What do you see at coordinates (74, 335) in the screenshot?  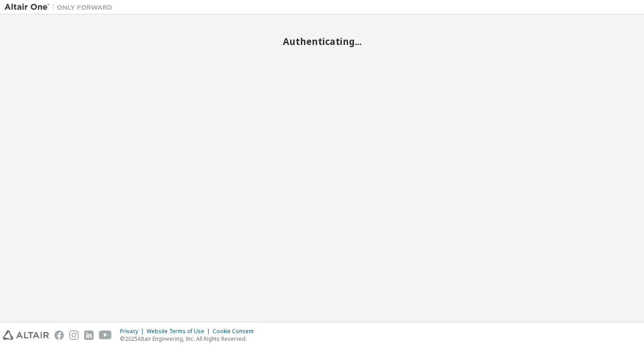 I see `img: instagram.svg` at bounding box center [74, 335].